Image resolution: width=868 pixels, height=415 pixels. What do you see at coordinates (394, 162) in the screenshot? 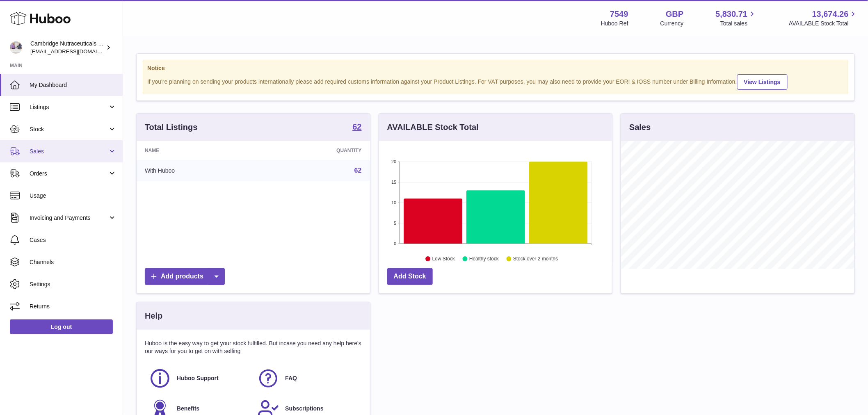
I see `text: 20` at bounding box center [394, 162].